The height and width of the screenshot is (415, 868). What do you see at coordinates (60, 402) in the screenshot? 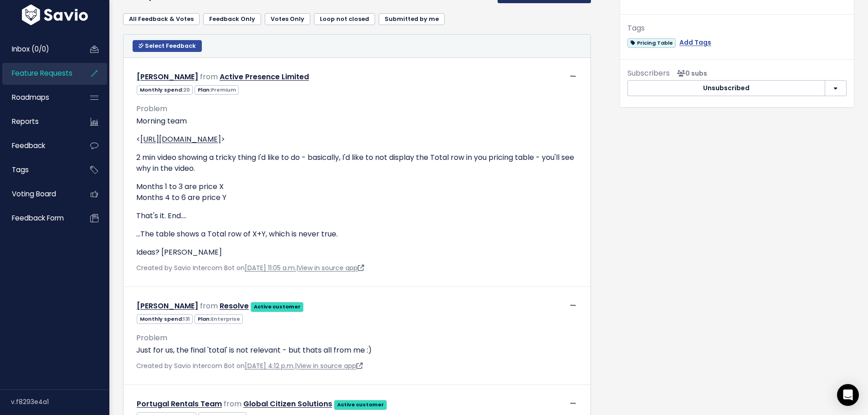
I see `div: v.f8293e4a1` at bounding box center [60, 402].